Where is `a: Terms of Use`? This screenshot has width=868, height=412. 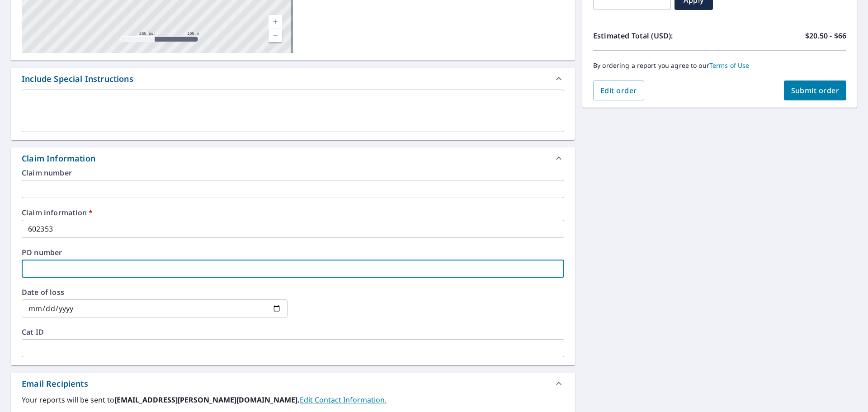
a: Terms of Use is located at coordinates (729, 65).